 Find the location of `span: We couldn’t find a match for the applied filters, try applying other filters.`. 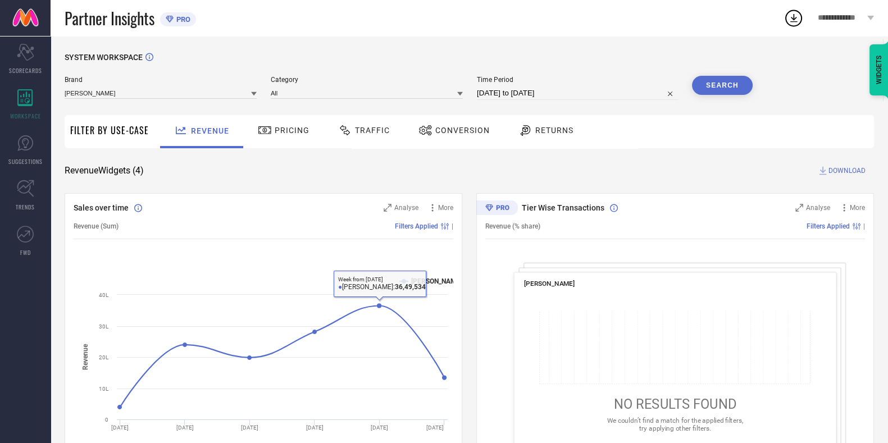

span: We couldn’t find a match for the applied filters, try applying other filters. is located at coordinates (675, 424).